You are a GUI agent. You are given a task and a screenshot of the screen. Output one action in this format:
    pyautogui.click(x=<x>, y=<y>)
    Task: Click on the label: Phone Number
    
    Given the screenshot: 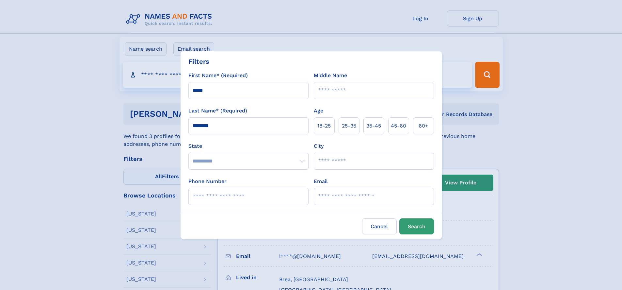 What is the action you would take?
    pyautogui.click(x=207, y=181)
    